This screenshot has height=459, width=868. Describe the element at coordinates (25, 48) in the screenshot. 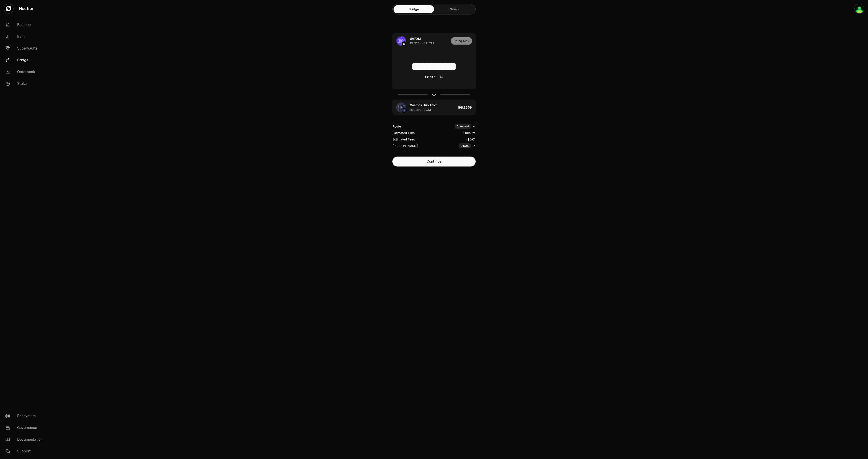

I see `a: Supervaults` at that location.